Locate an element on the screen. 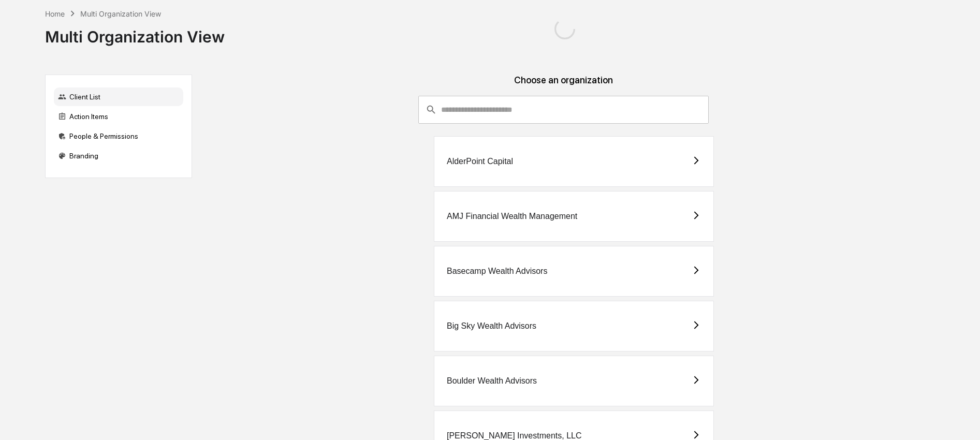  div: consultant-dashboard__filter-organizations-search-bar is located at coordinates (563, 110).